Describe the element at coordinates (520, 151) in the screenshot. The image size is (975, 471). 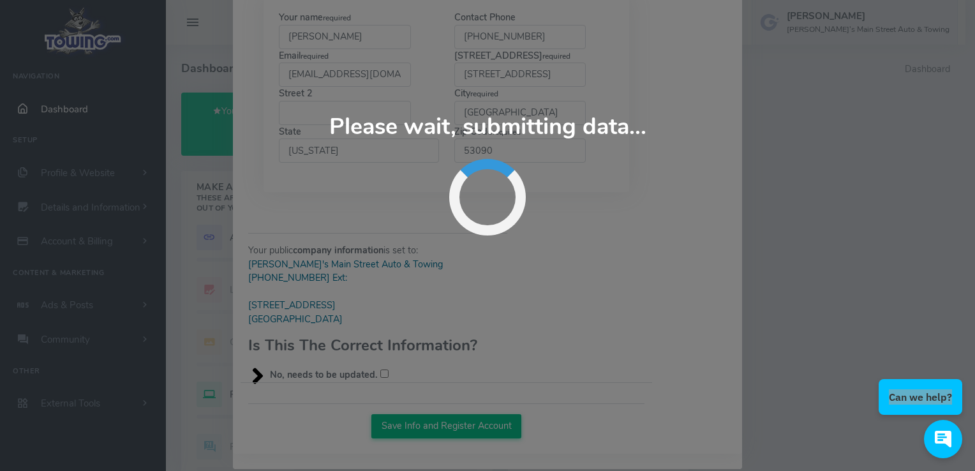
I see `input: Zip Coderequired` at that location.